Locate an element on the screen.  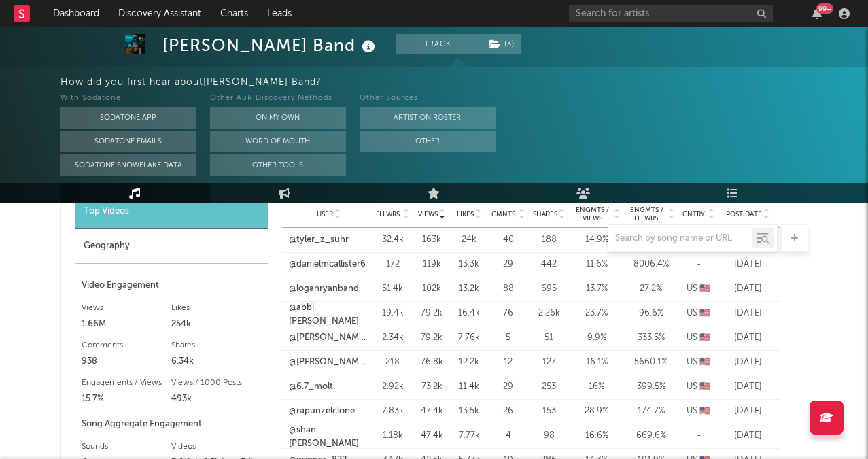
span: Likes is located at coordinates (465, 214).